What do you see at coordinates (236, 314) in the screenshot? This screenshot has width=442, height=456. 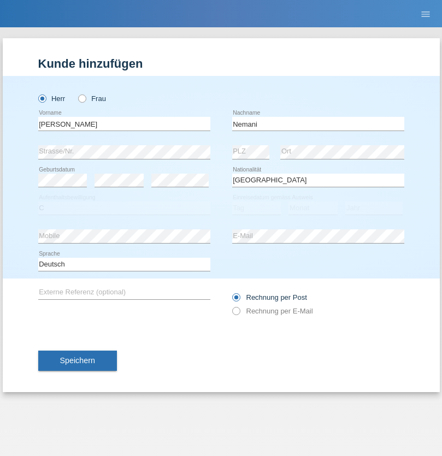 I see `input: Rechnung per E-Mail` at bounding box center [236, 314].